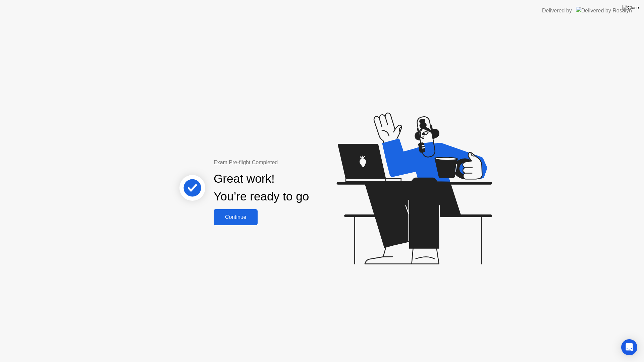 The height and width of the screenshot is (362, 644). What do you see at coordinates (604, 11) in the screenshot?
I see `img: Delivered by Rosalyn` at bounding box center [604, 11].